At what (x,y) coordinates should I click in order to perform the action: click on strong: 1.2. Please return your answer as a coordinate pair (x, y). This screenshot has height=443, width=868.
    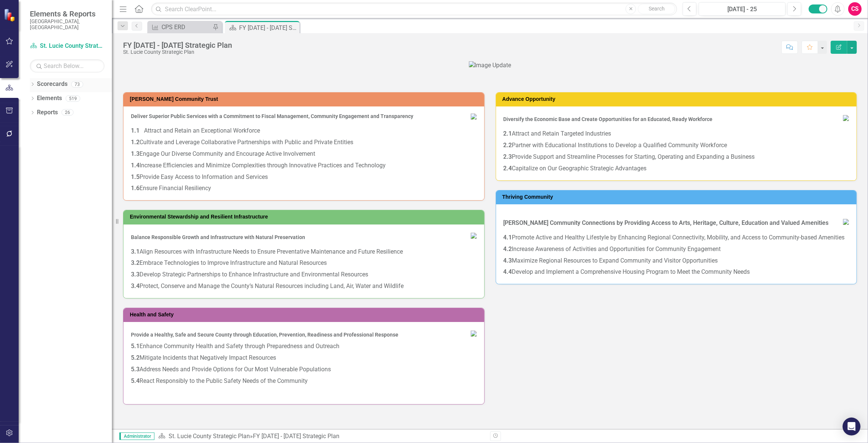
    Looking at the image, I should click on (135, 142).